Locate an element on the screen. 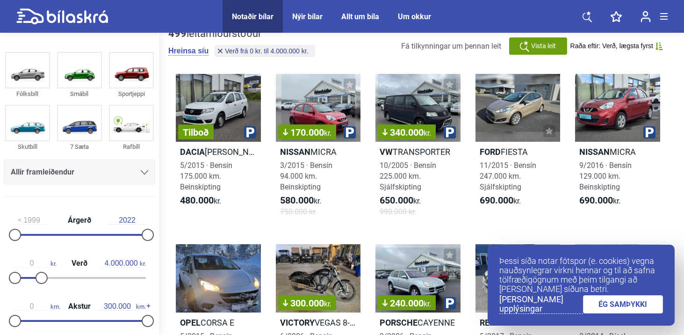 The image size is (684, 335). span: 3/2015 · Bensín 94.000 km. Beinskipting is located at coordinates (306, 176).